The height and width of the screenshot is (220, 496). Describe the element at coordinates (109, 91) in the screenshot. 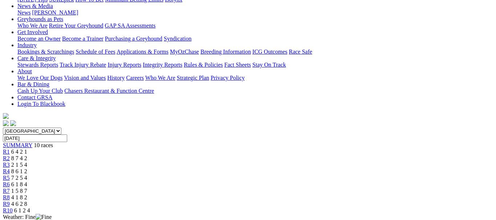

I see `a: Chasers Restaurant & Function Centre` at that location.